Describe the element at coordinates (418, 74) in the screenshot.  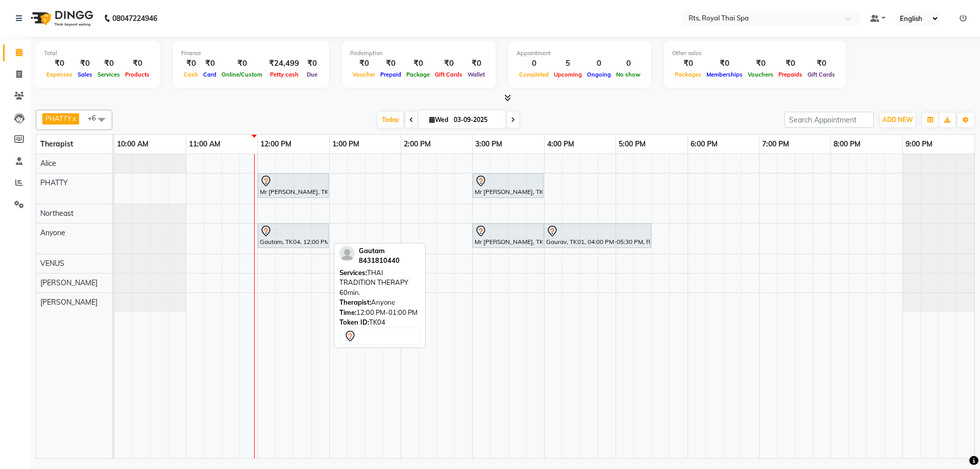
I see `span: Package` at that location.